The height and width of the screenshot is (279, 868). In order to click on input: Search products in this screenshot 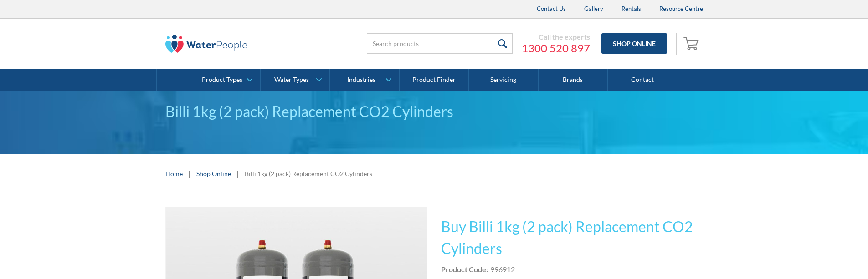, I will do `click(439, 43)`.